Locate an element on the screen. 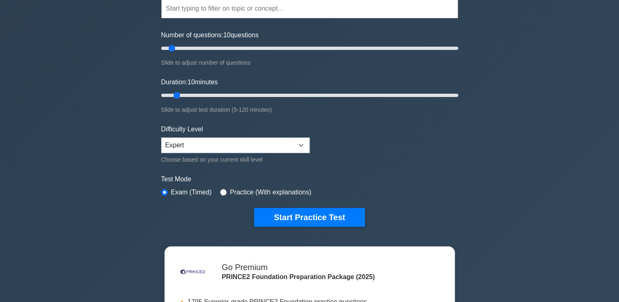 The height and width of the screenshot is (302, 619). label: Exam (Timed) is located at coordinates (192, 192).